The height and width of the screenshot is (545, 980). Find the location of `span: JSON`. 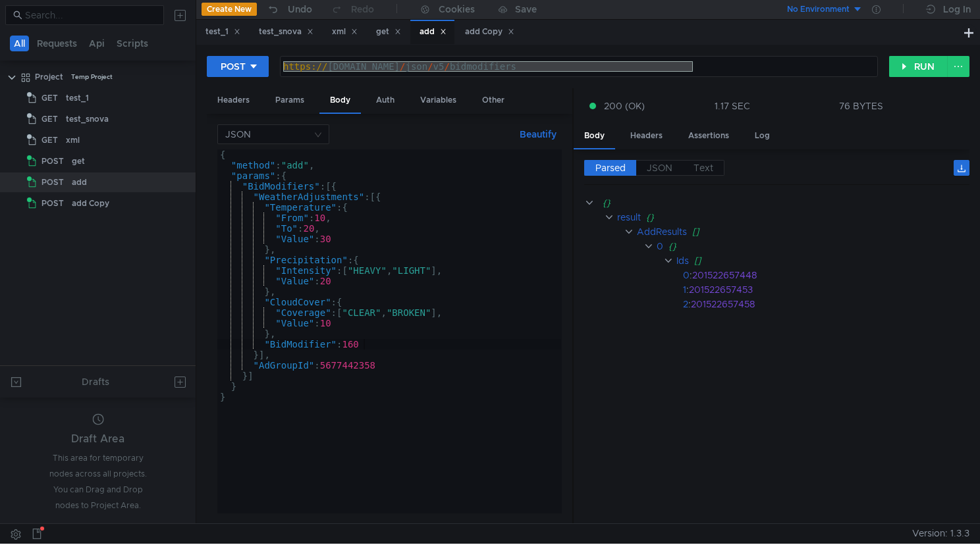

span: JSON is located at coordinates (659, 168).